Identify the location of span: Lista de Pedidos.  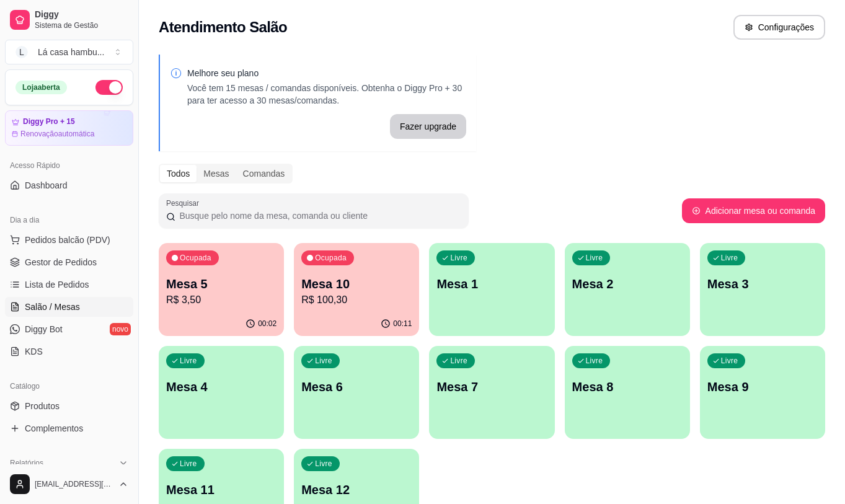
(57, 284).